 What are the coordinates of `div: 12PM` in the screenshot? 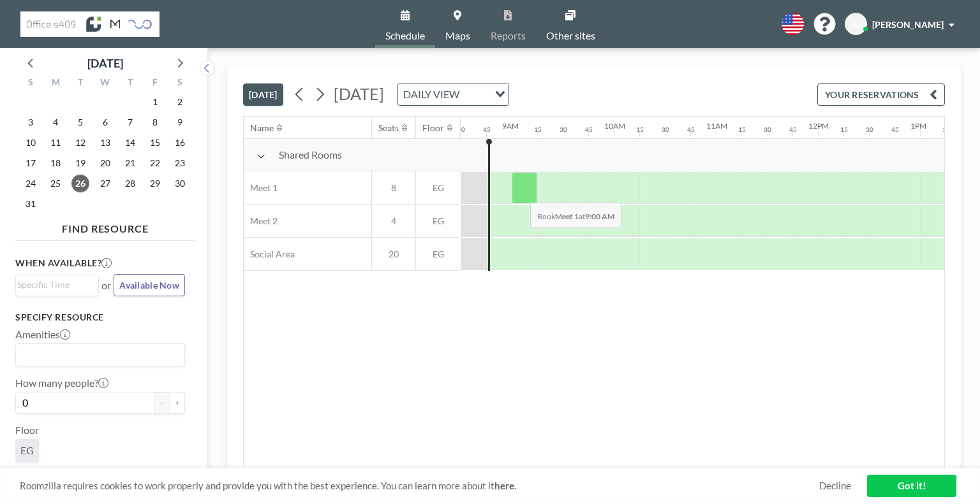 It's located at (819, 125).